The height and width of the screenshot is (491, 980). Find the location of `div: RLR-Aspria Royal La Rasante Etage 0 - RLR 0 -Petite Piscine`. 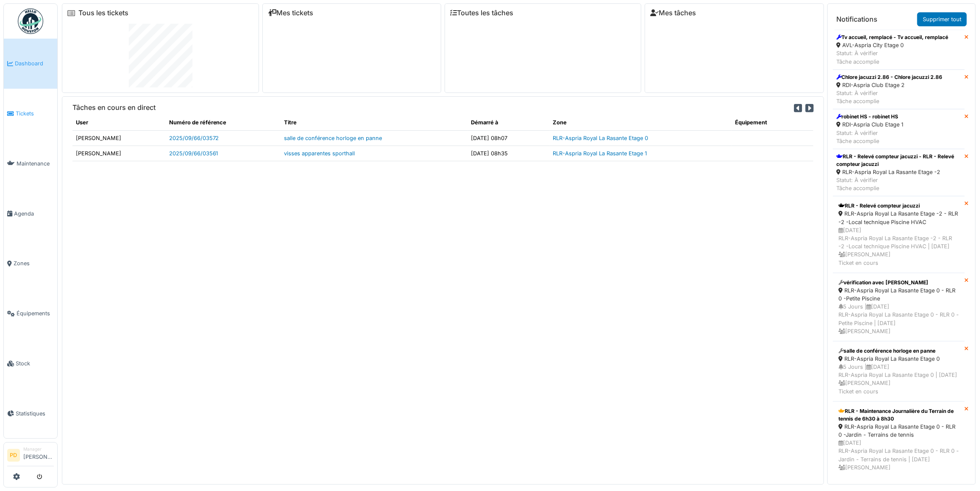

div: RLR-Aspria Royal La Rasante Etage 0 - RLR 0 -Petite Piscine is located at coordinates (899, 295).